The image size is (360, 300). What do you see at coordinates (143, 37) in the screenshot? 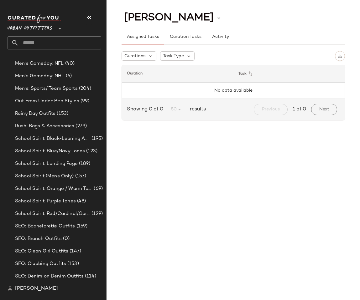
I see `span: Assigned Tasks` at bounding box center [143, 37].